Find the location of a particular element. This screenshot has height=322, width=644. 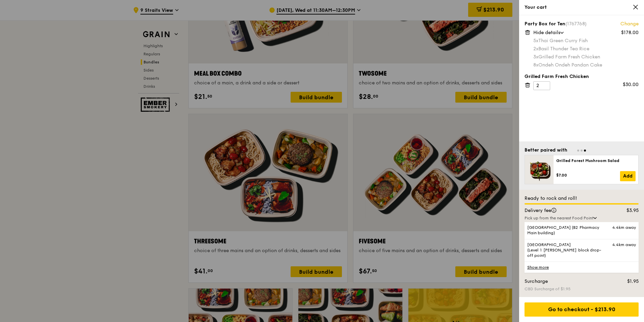

div: Delivery fee is located at coordinates (566, 211).